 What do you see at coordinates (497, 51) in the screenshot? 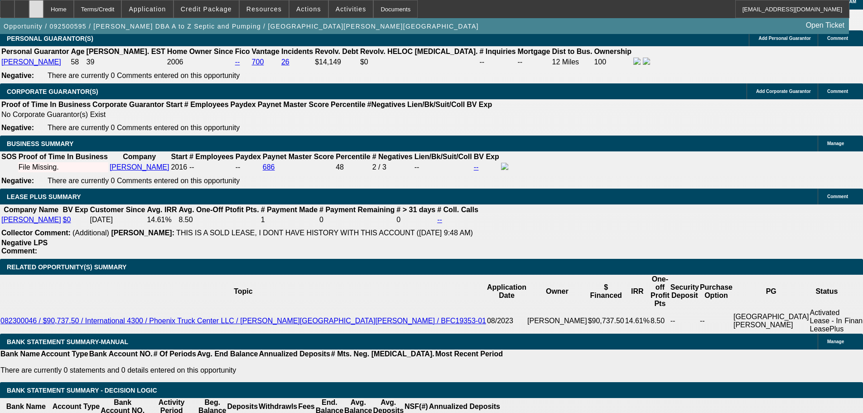
I see `b: # Inquiries` at bounding box center [497, 51].